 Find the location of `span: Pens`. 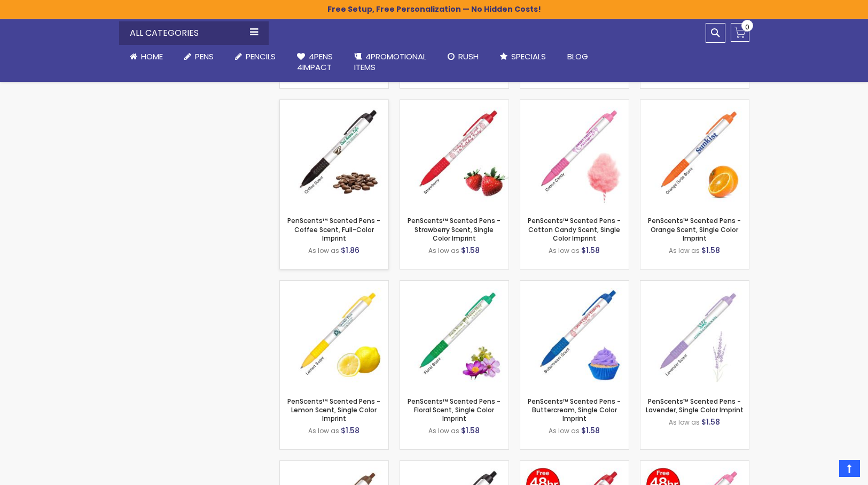

span: Pens is located at coordinates (204, 56).